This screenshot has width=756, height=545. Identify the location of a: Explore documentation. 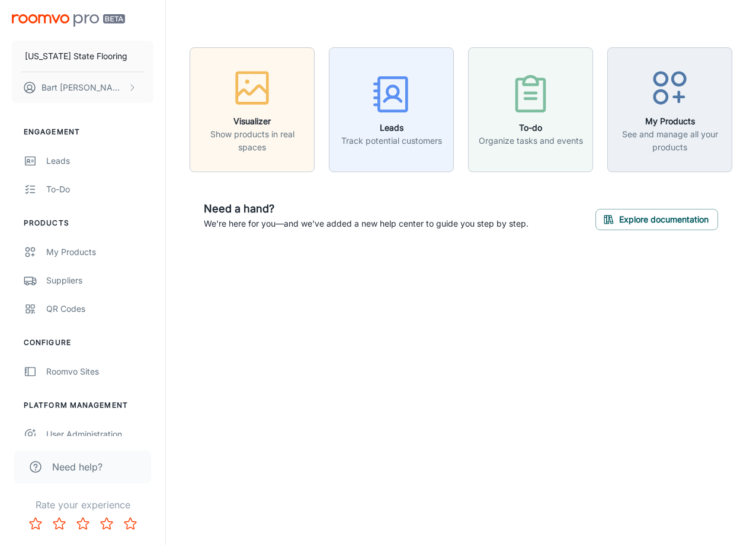
(657, 219).